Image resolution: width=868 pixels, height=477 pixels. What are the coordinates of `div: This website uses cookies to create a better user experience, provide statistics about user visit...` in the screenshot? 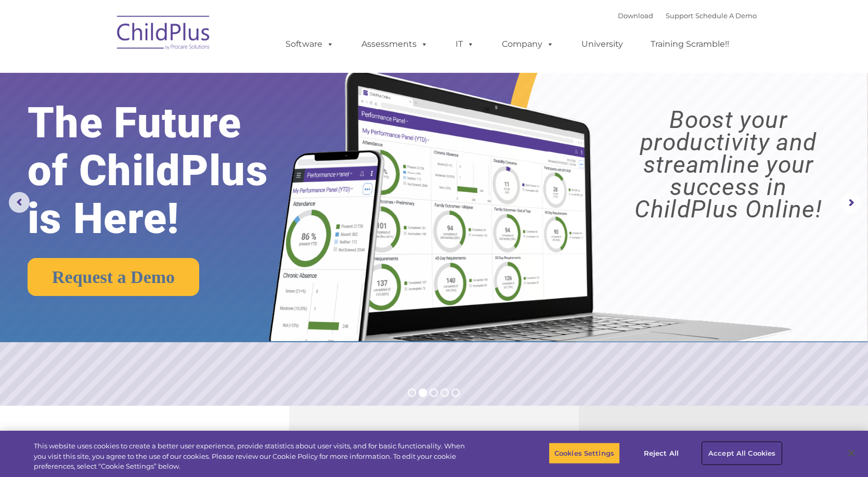 It's located at (256, 456).